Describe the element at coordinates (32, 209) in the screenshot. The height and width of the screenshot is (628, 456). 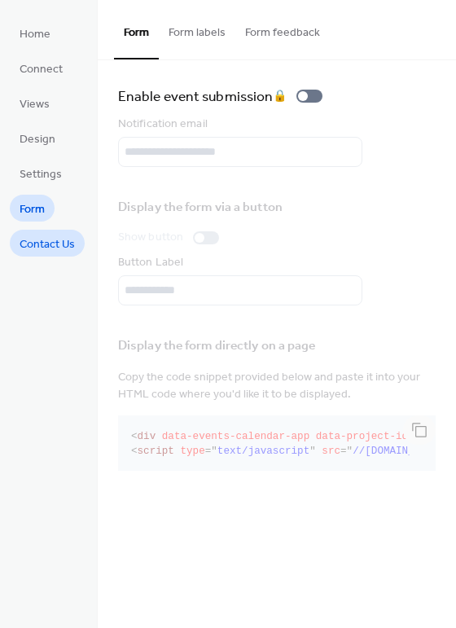
I see `span: Form` at that location.